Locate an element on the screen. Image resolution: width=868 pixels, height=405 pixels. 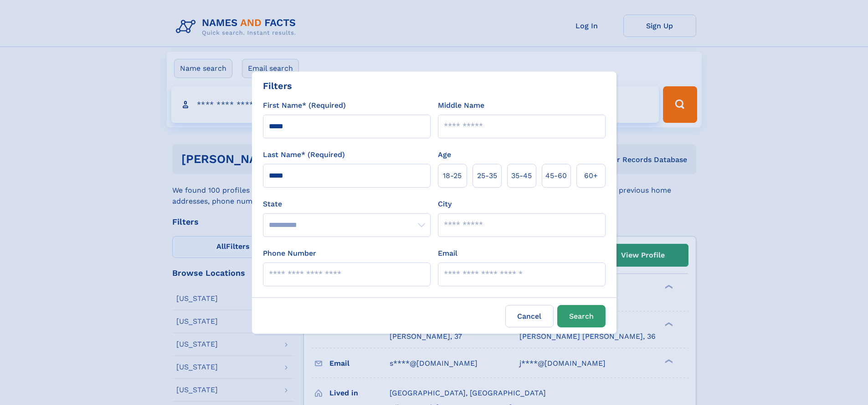
label: Age is located at coordinates (444, 154).